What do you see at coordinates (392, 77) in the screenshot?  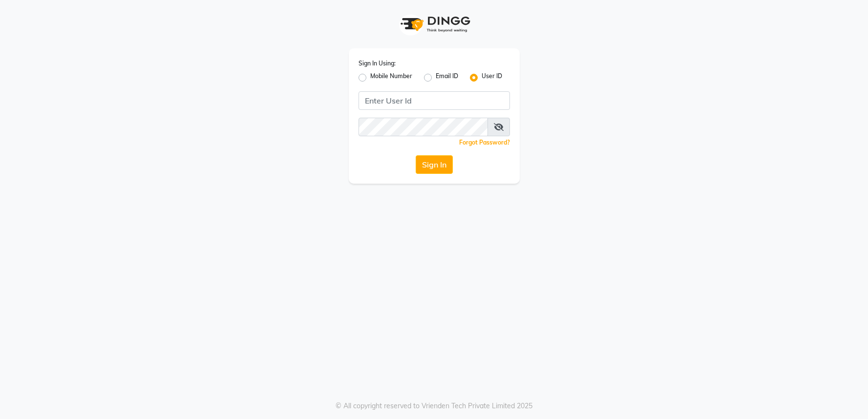 I see `label: Mobile Number` at bounding box center [392, 77].